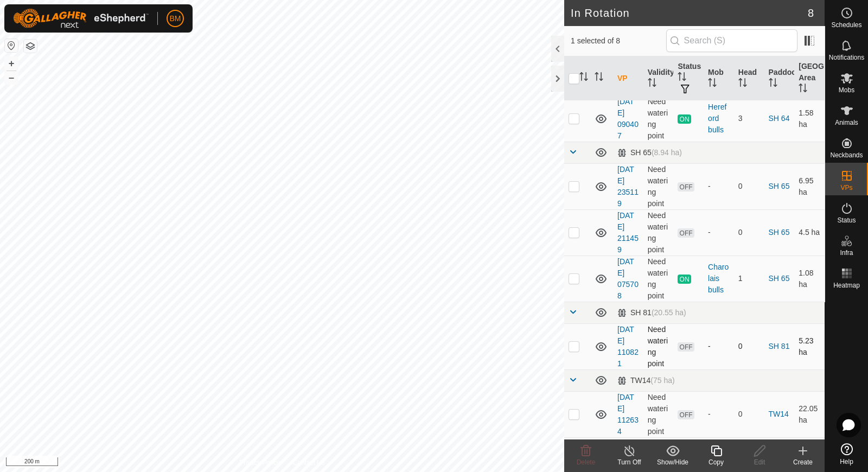  I want to click on span: Status, so click(847, 220).